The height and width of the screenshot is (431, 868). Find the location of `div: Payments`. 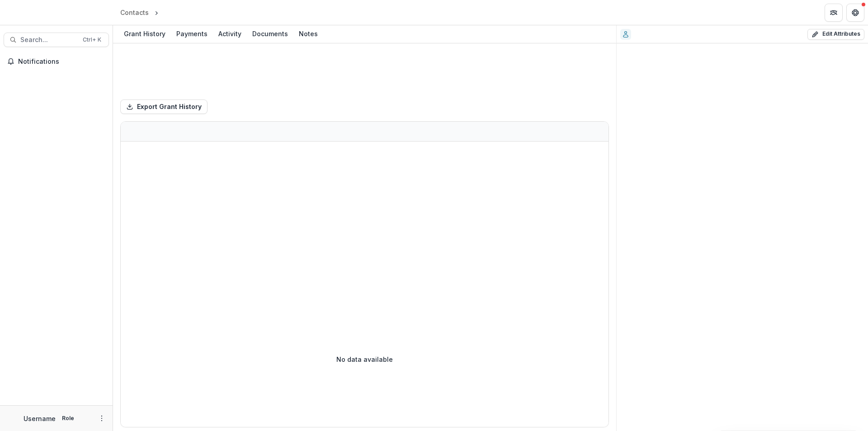

div: Payments is located at coordinates (192, 33).